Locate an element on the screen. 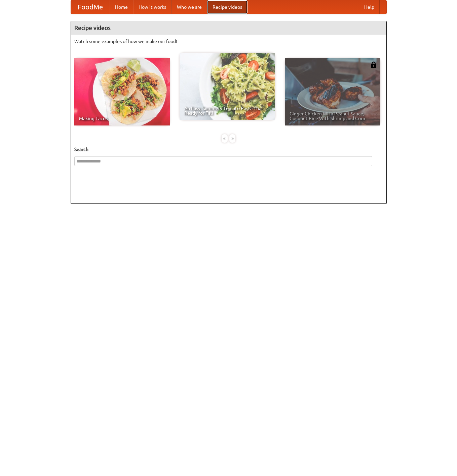  a: Home is located at coordinates (122, 7).